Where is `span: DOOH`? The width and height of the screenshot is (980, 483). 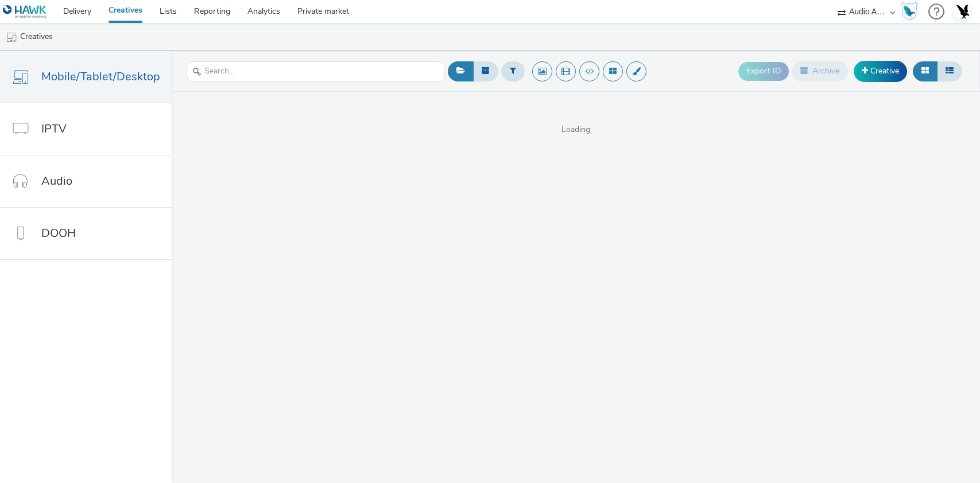
span: DOOH is located at coordinates (58, 233).